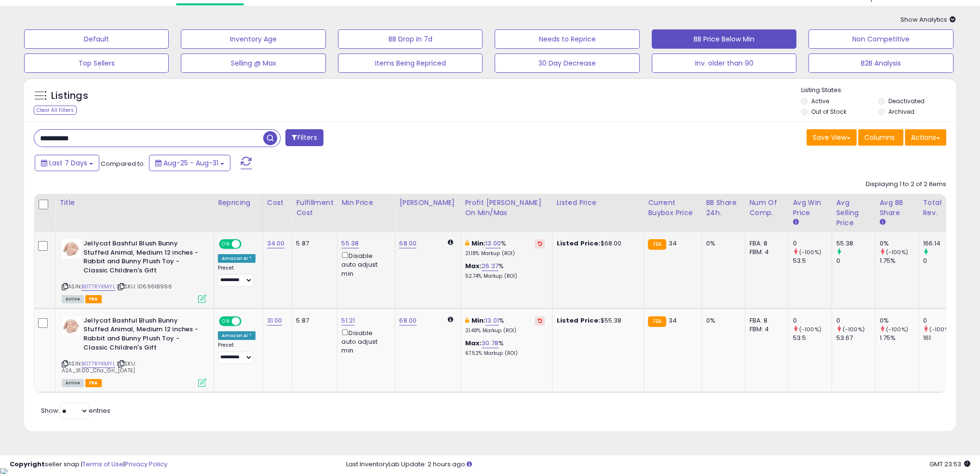 The height and width of the screenshot is (474, 980). Describe the element at coordinates (134, 351) in the screenshot. I see `div: ASIN:` at that location.